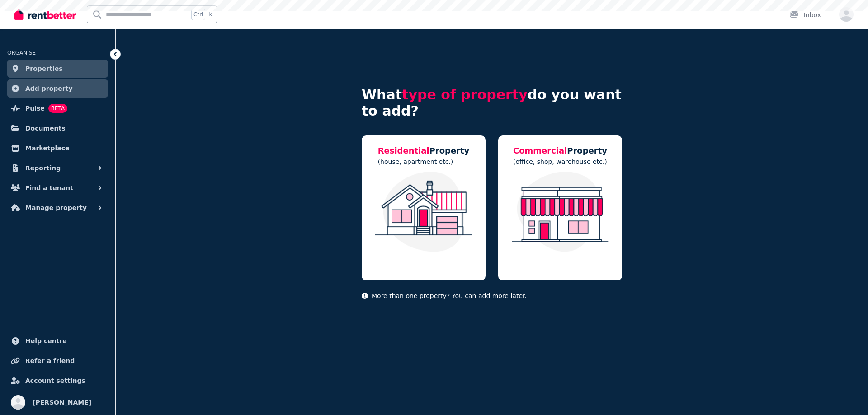 This screenshot has width=868, height=415. I want to click on span: Commercial, so click(540, 150).